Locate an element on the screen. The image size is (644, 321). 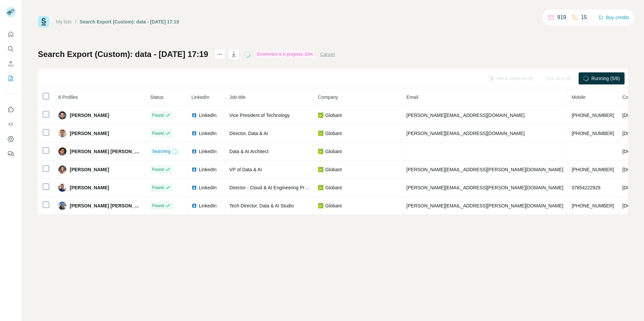
button: actions is located at coordinates (220, 54).